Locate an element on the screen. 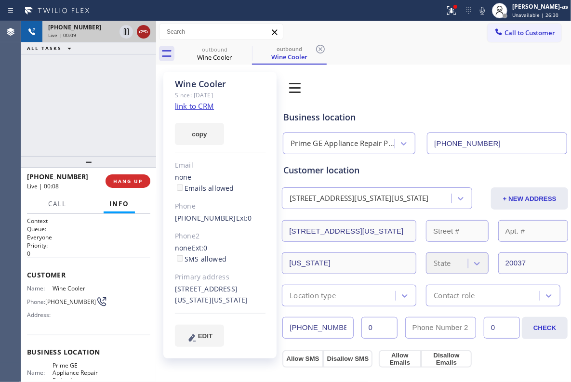 The image size is (571, 382). span: Unavailable | 26:30 is located at coordinates (535, 15).